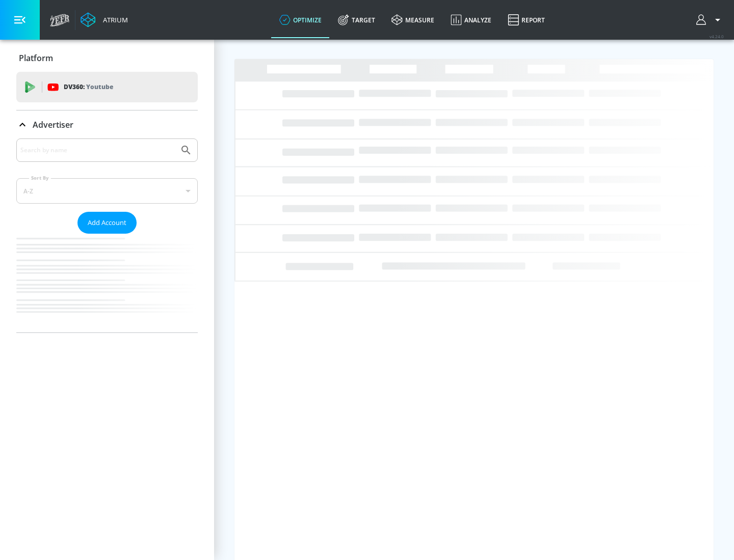 The width and height of the screenshot is (734, 560). I want to click on p: Youtube, so click(99, 86).